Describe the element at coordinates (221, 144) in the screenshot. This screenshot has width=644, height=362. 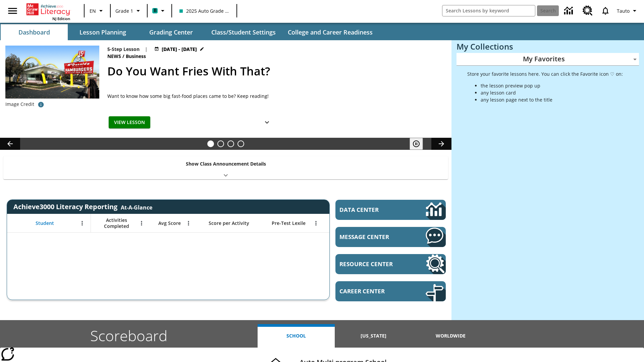
I see `button: Slide 2 Cars of the Future?` at that location.